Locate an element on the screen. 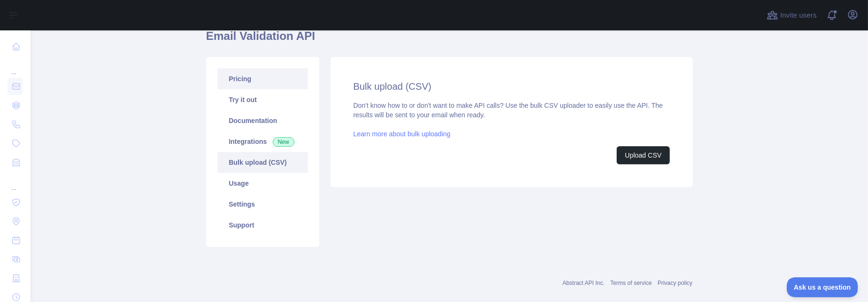 The image size is (868, 302). a: Terms of service is located at coordinates (631, 283).